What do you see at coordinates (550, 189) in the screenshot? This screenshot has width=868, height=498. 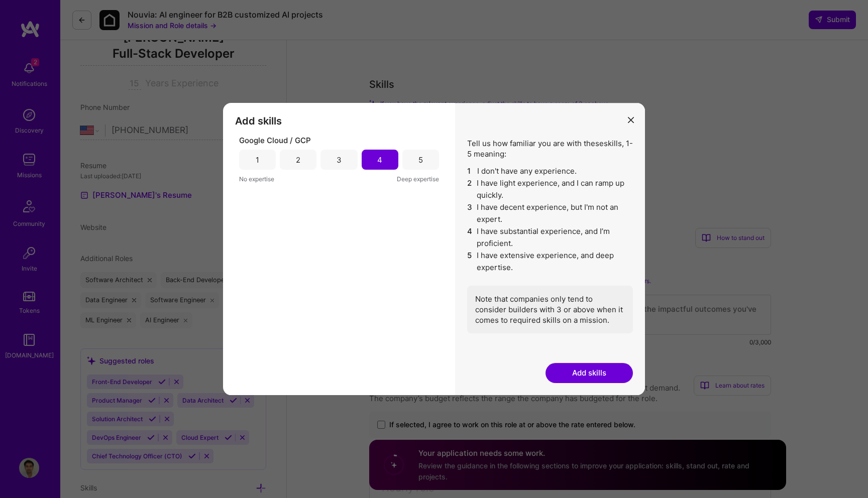 I see `li: I have light experience, and I can ramp up quickly.` at bounding box center [550, 189].